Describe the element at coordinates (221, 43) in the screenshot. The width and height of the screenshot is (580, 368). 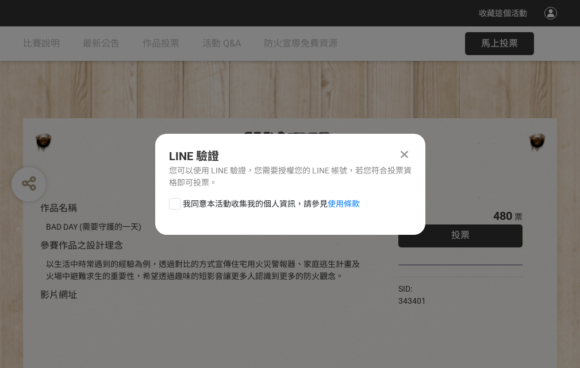
I see `span: 活動 Q&A` at that location.